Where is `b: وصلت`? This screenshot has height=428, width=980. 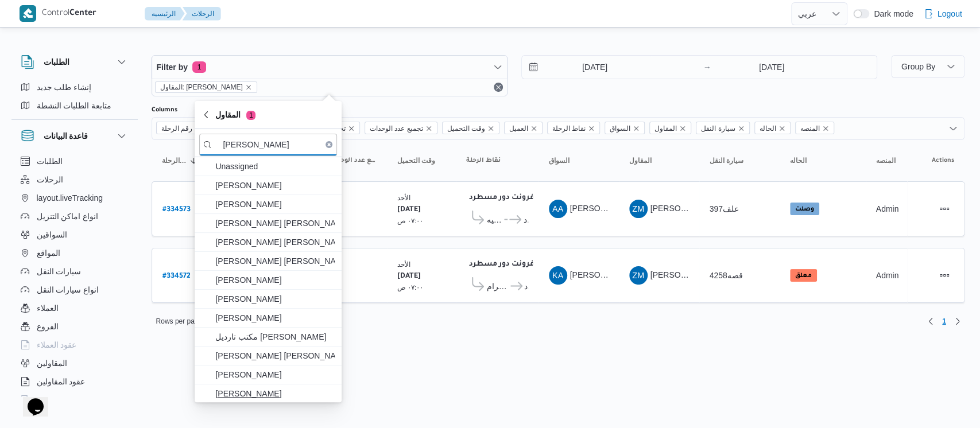
b: وصلت is located at coordinates (804, 210).